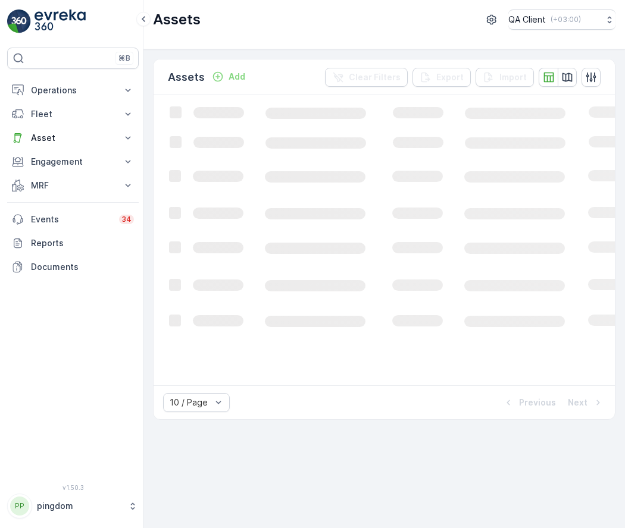  What do you see at coordinates (73, 162) in the screenshot?
I see `button: Engagement` at bounding box center [73, 162].